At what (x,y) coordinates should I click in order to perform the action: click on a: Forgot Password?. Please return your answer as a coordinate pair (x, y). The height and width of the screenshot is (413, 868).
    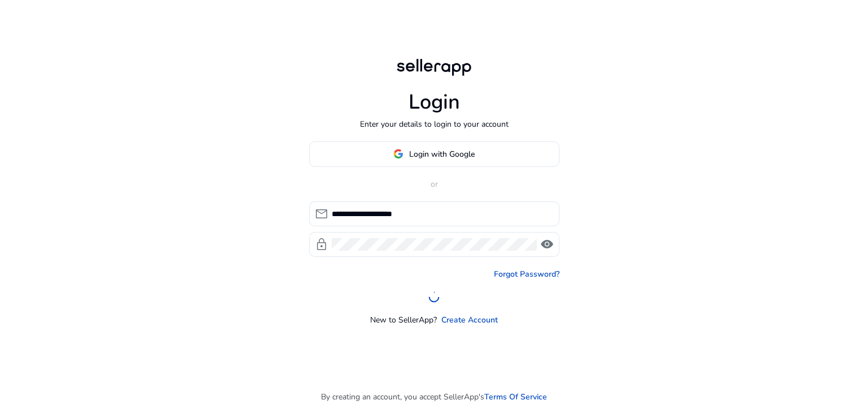
    Looking at the image, I should click on (527, 274).